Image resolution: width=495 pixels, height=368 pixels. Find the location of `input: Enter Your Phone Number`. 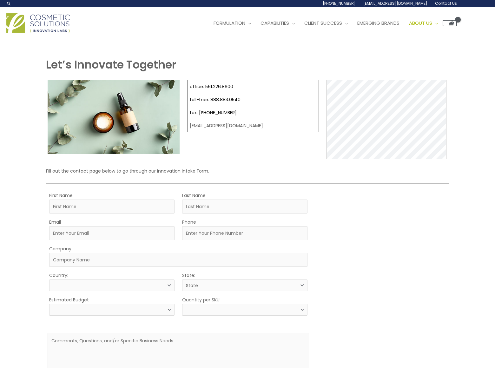

input: Enter Your Phone Number is located at coordinates (245, 233).